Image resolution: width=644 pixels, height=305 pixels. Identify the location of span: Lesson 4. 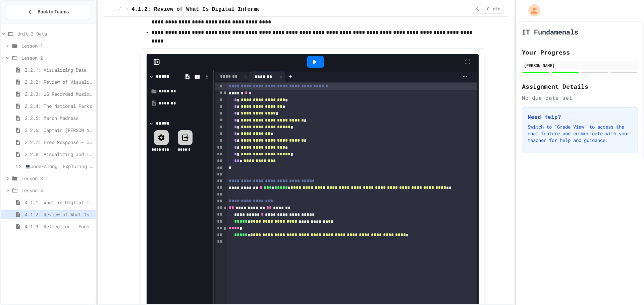
(57, 190).